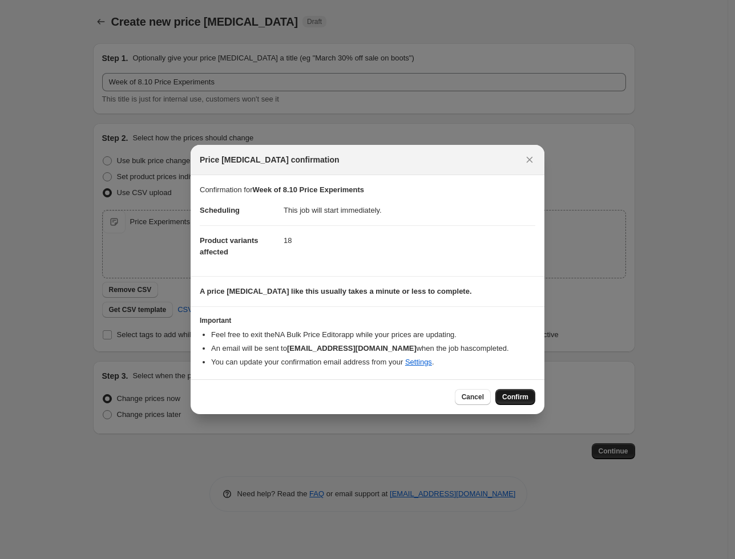  I want to click on button: Confirm, so click(515, 397).